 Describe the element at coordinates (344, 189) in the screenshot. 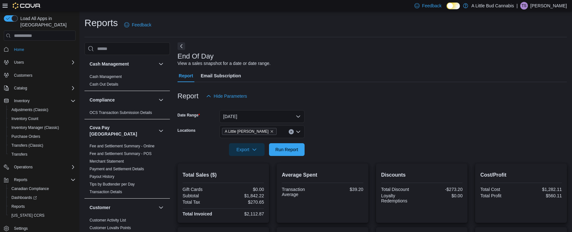

I see `div: $39.20` at that location.